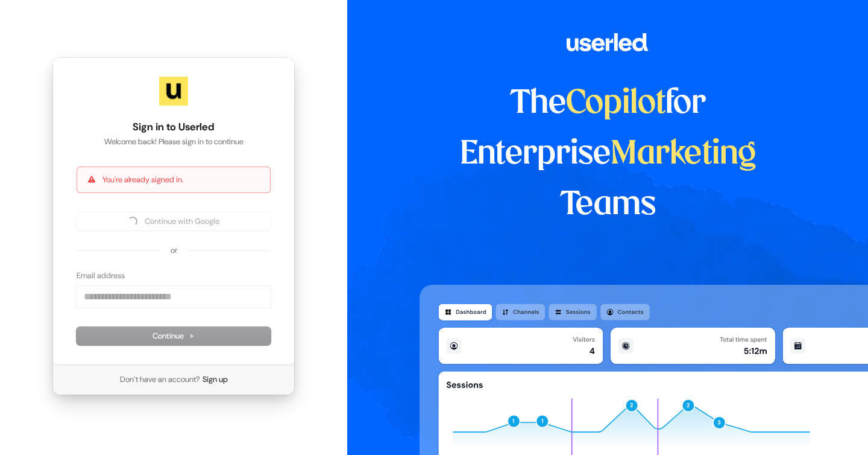  I want to click on p: Welcome back! Please sign in to continue, so click(173, 142).